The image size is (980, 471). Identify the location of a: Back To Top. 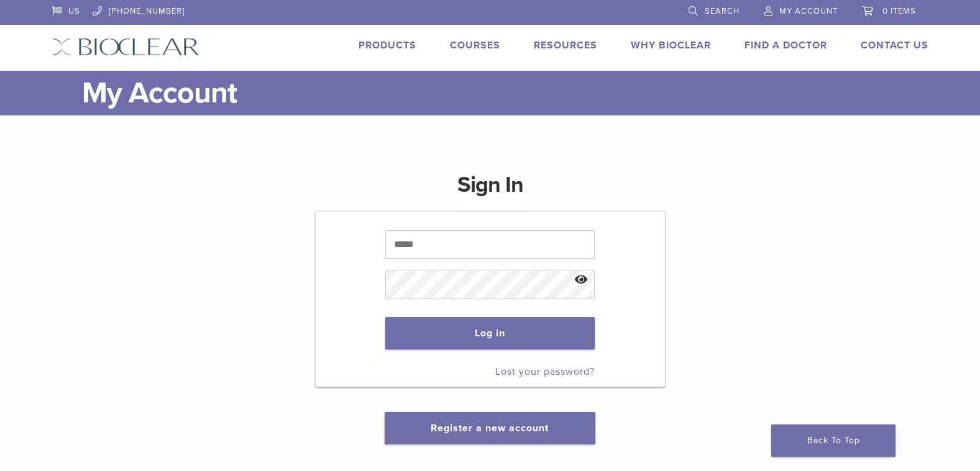
(833, 441).